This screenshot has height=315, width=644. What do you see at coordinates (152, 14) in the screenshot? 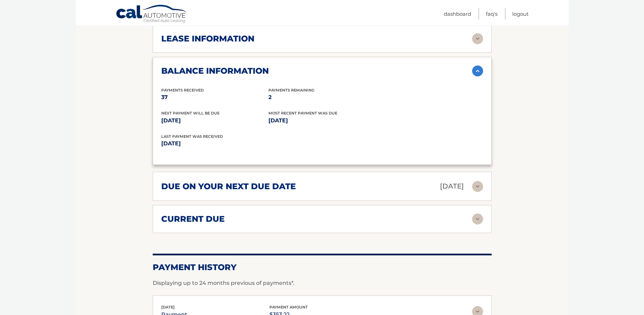
I see `a: Cal Automotive` at bounding box center [152, 14].